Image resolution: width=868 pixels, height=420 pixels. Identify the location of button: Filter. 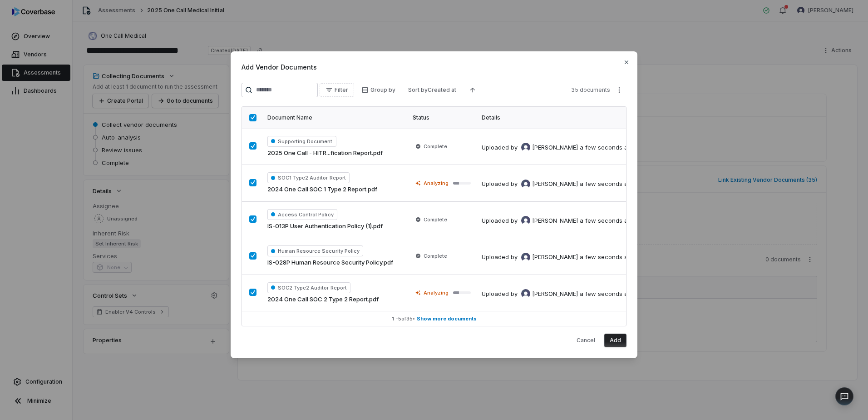
(337, 90).